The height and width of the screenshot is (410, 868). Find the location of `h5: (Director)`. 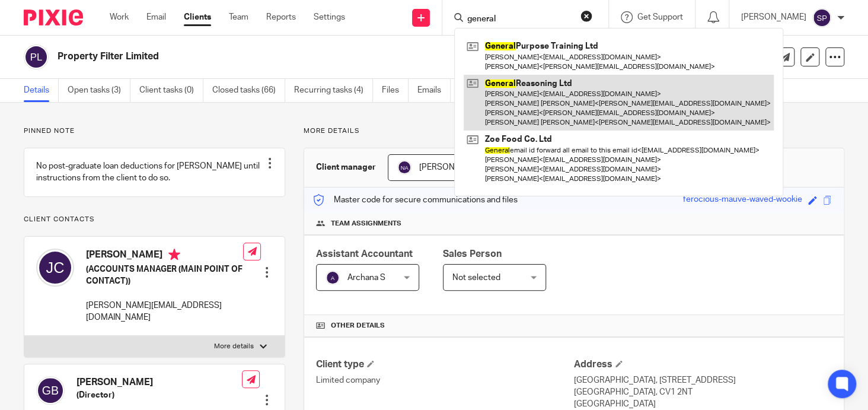

h5: (Director) is located at coordinates (159, 396).